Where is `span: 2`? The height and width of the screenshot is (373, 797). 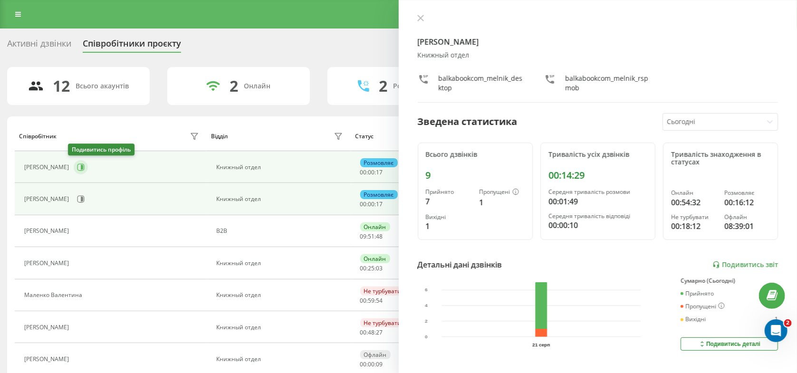 span: 2 is located at coordinates (788, 323).